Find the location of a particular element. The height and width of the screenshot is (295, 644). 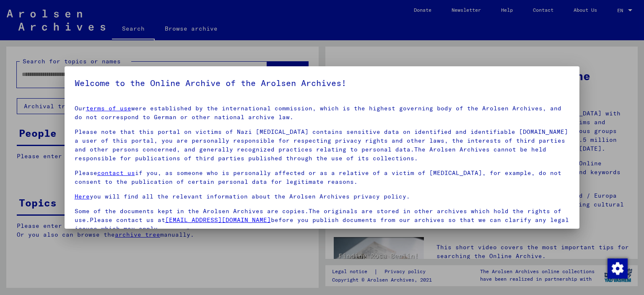

a: Here is located at coordinates (82, 196).